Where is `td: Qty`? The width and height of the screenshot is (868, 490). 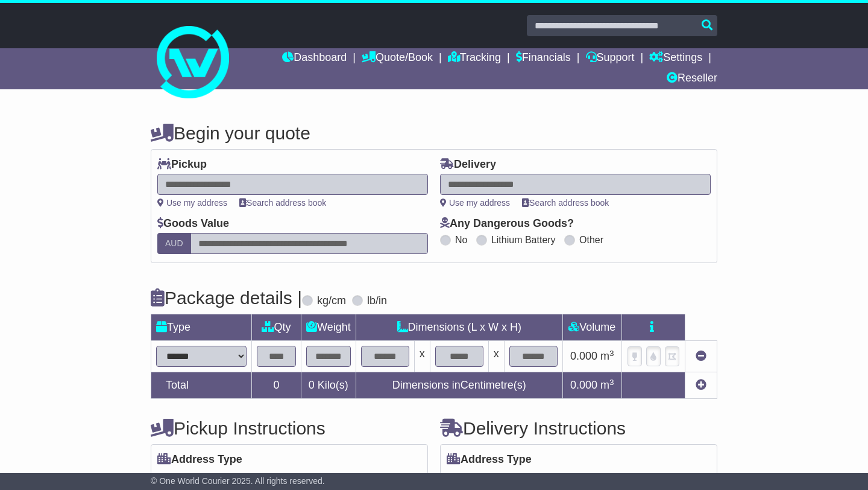 td: Qty is located at coordinates (277, 328).